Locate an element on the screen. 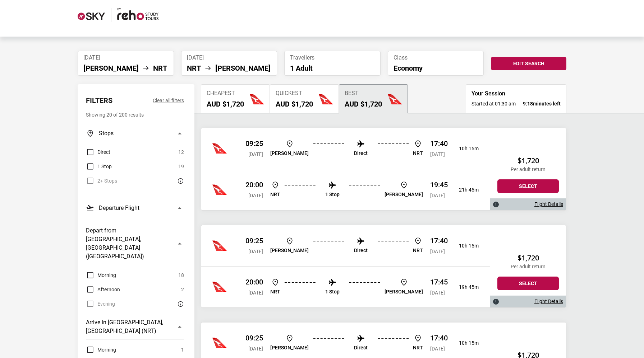  span: 1 is located at coordinates (183, 350).